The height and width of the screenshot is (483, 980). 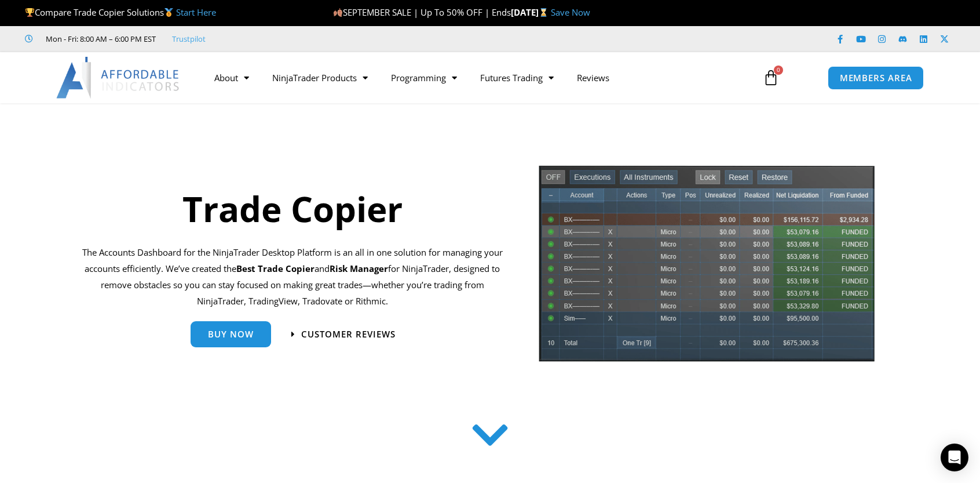 What do you see at coordinates (275, 268) in the screenshot?
I see `b: Best Trade Copier` at bounding box center [275, 268].